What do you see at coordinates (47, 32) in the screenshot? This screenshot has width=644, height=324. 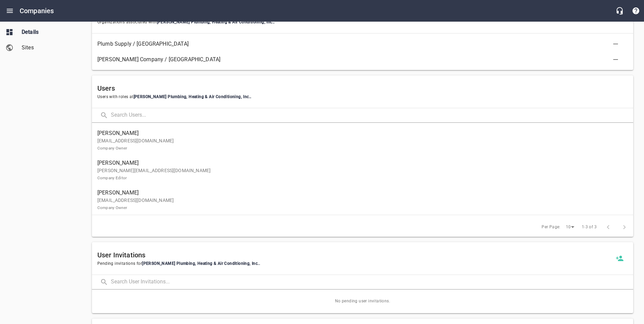 I see `span: Details` at bounding box center [47, 32].